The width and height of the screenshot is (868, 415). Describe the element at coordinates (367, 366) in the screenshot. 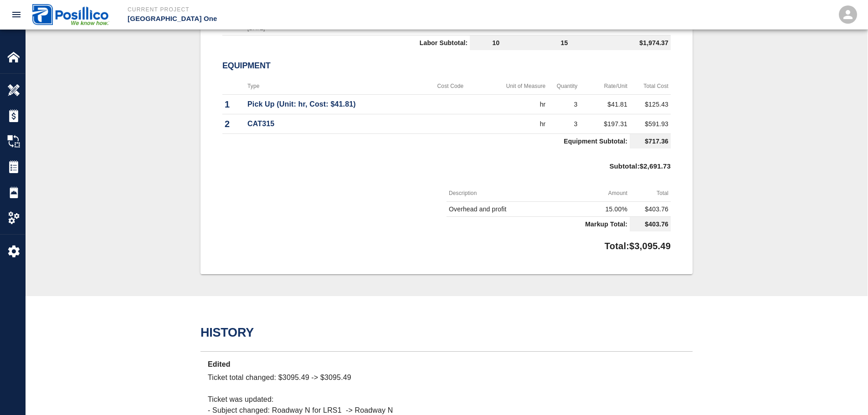

I see `p: Edited` at that location.